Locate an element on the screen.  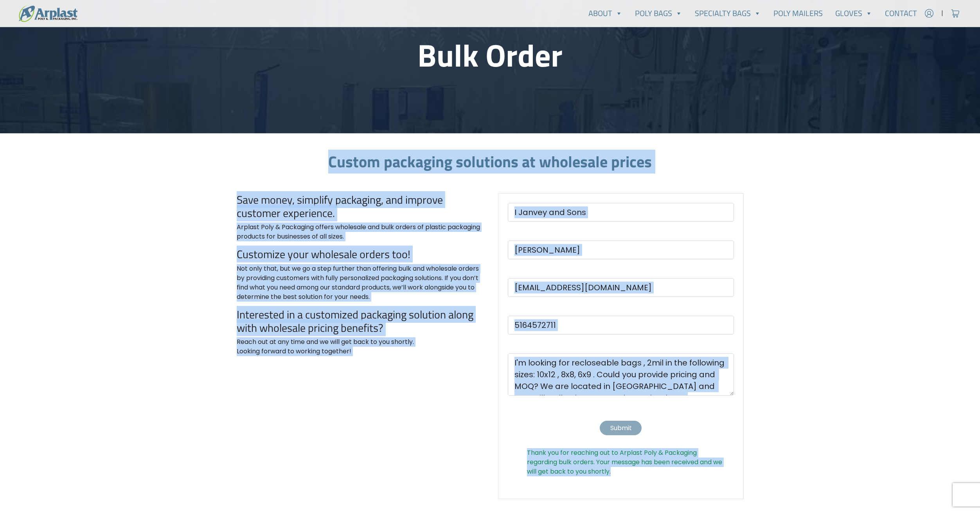
h1: Custom packaging solutions at wholesale prices is located at coordinates (490, 162).